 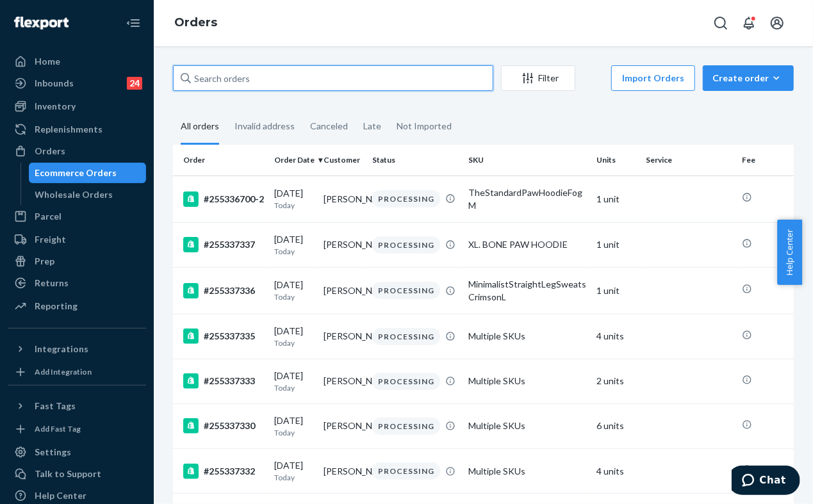 What do you see at coordinates (77, 474) in the screenshot?
I see `button: Talk to Support` at bounding box center [77, 474].